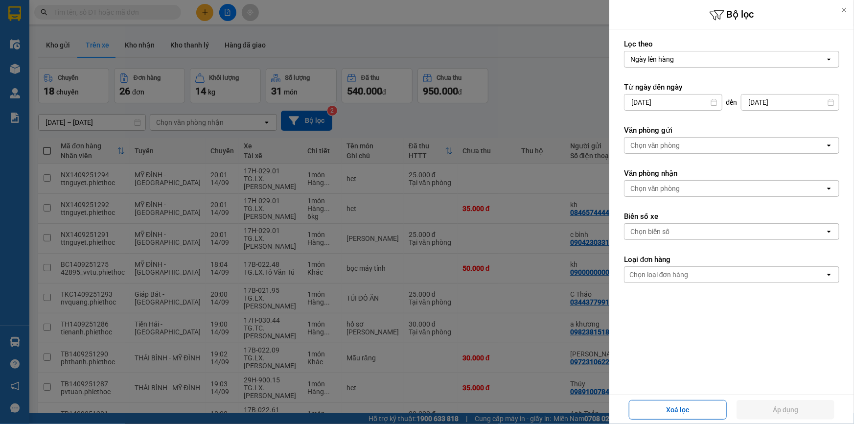 The width and height of the screenshot is (854, 424). Describe the element at coordinates (659, 275) in the screenshot. I see `div: Chọn loại đơn hàng` at that location.